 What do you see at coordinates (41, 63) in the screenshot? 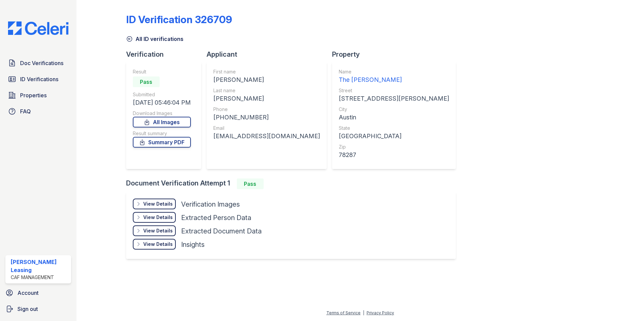
I see `span: Doc Verifications` at bounding box center [41, 63].